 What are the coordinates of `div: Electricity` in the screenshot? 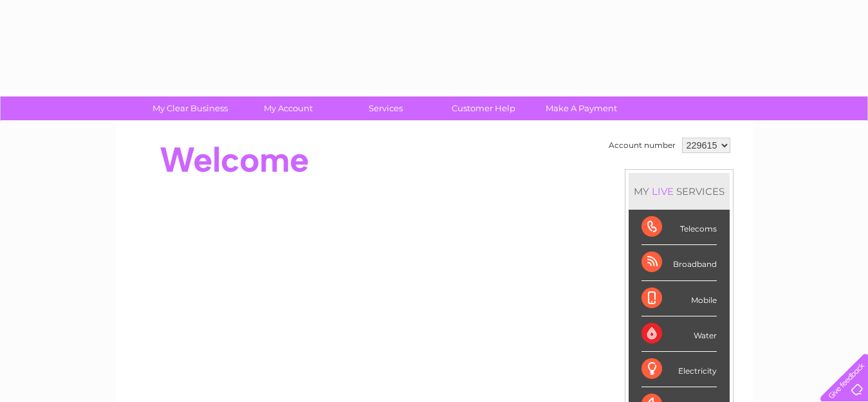 It's located at (679, 369).